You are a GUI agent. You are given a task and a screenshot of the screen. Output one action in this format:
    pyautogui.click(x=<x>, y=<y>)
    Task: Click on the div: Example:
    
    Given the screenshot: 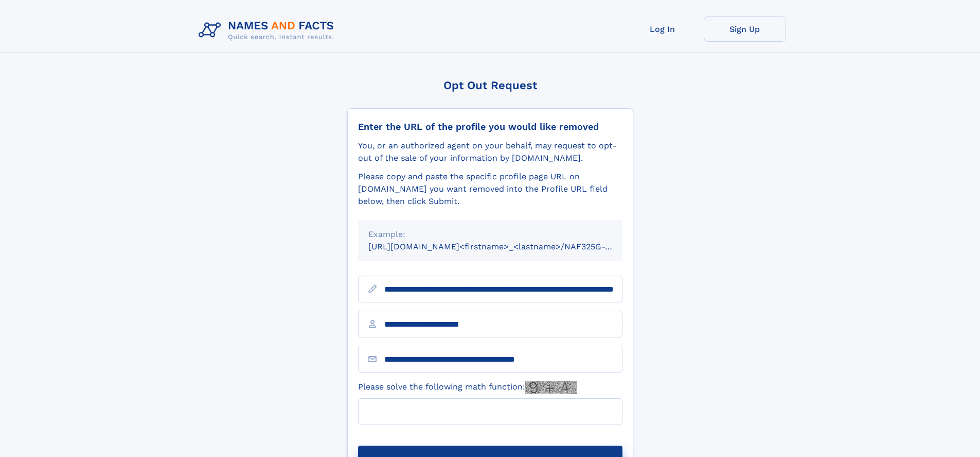 What is the action you would take?
    pyautogui.click(x=490, y=234)
    